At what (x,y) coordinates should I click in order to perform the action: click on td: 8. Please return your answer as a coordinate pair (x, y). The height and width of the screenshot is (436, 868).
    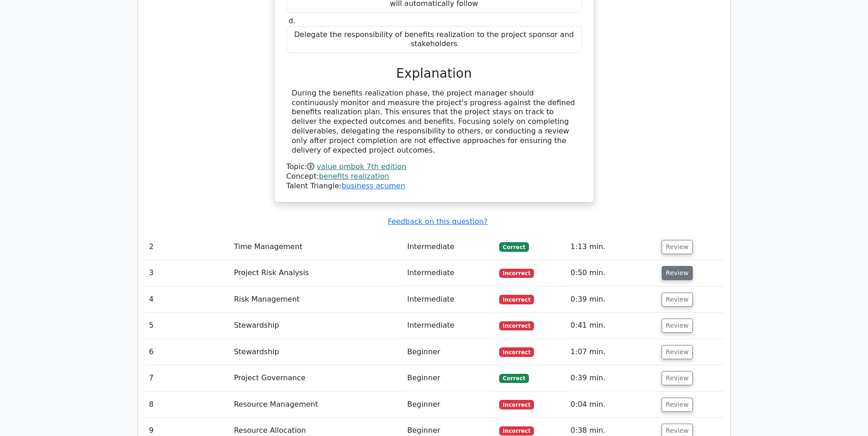
    Looking at the image, I should click on (188, 404).